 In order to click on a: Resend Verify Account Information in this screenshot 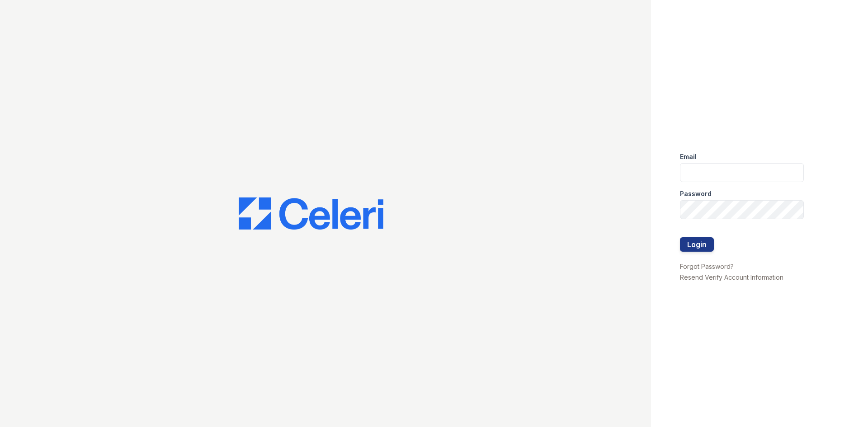, I will do `click(731, 277)`.